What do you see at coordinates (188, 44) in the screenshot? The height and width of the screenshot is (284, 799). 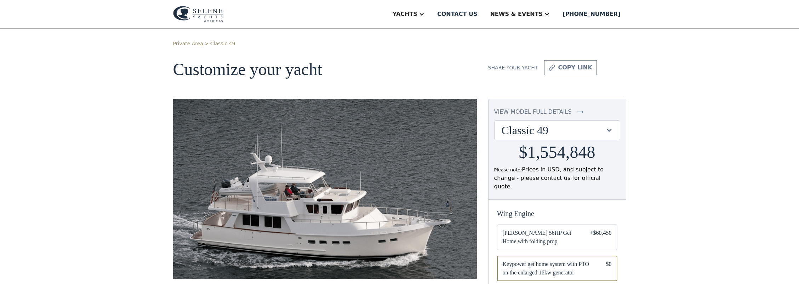 I see `a: Private Area` at bounding box center [188, 44].